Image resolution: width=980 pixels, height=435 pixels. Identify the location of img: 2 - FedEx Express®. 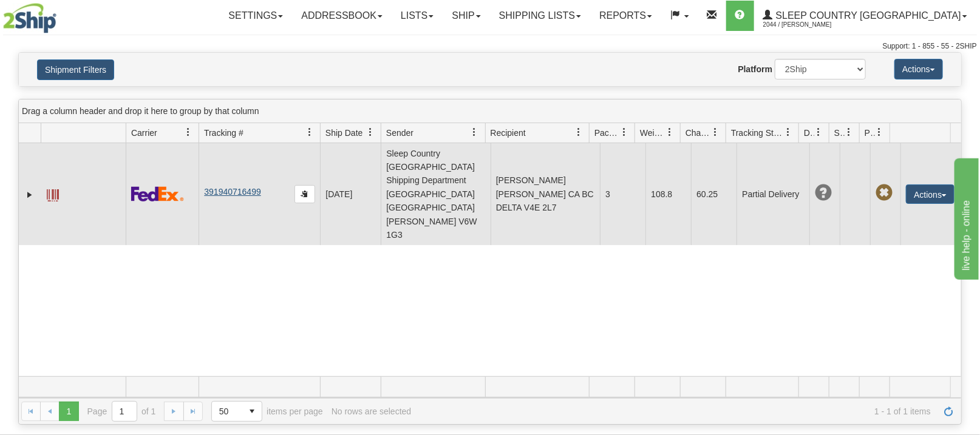
(158, 194).